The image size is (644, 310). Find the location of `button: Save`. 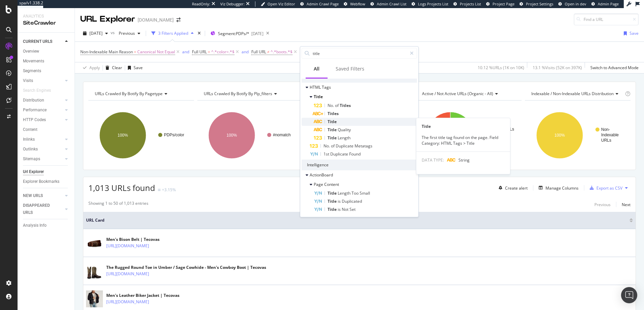

button: Save is located at coordinates (630, 34).